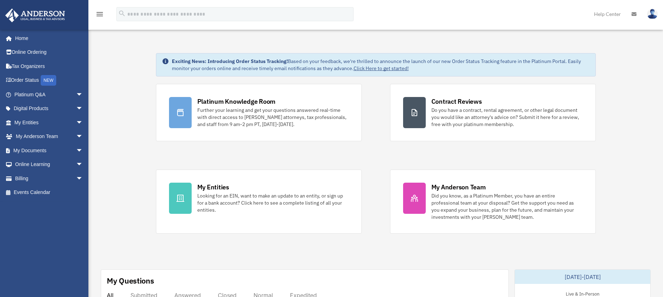 The image size is (663, 297). I want to click on div: My Questions, so click(131, 281).